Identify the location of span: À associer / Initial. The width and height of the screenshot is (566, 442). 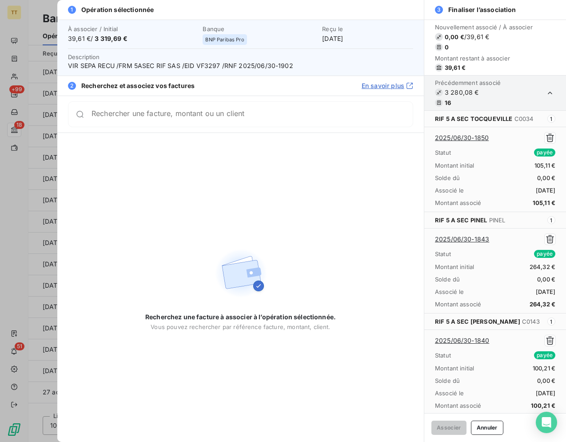
(132, 29).